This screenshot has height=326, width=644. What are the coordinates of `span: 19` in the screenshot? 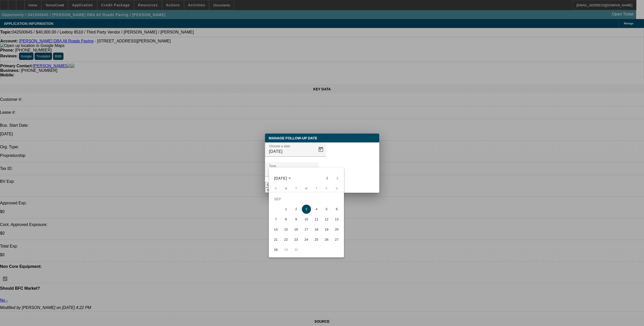 It's located at (327, 230).